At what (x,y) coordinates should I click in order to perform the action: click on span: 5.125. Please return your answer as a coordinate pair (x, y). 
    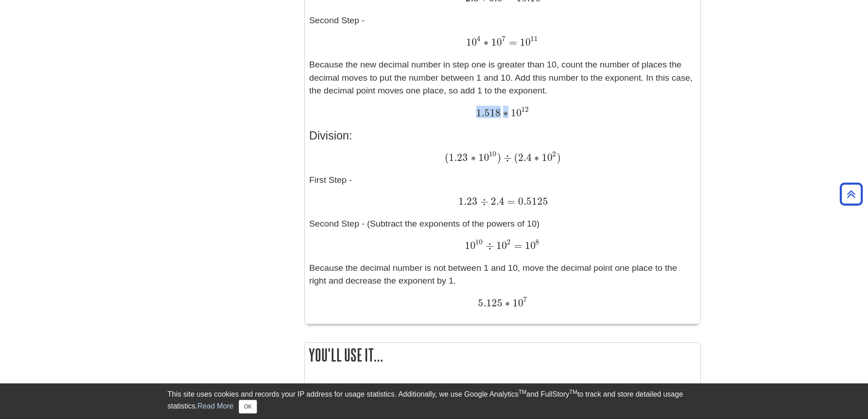
    Looking at the image, I should click on (490, 303).